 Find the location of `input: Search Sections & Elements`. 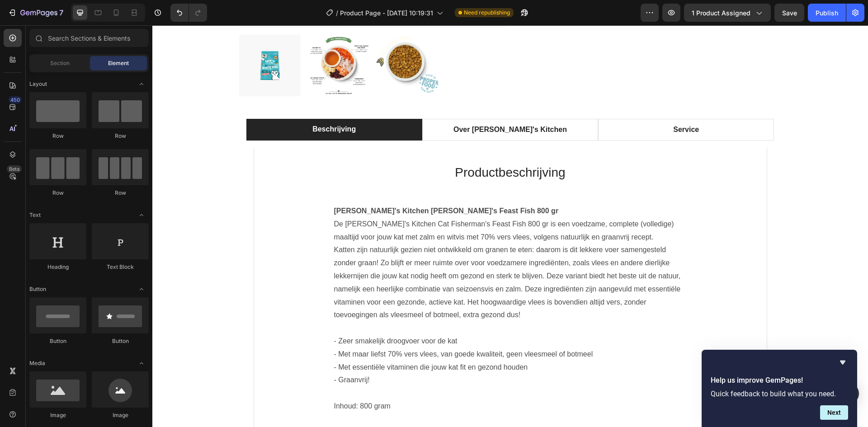

input: Search Sections & Elements is located at coordinates (89, 38).